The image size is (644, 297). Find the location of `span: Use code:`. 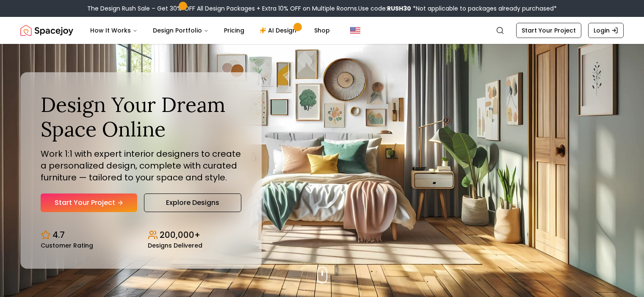

span: Use code: is located at coordinates (385, 9).